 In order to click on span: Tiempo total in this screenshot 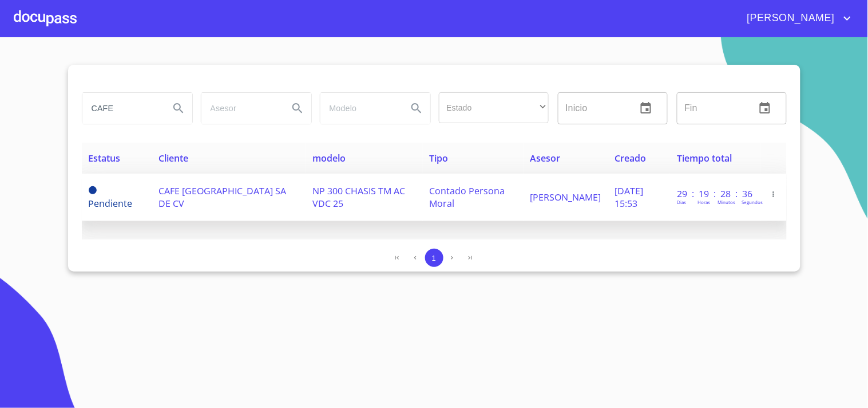, I will do `click(704, 158)`.